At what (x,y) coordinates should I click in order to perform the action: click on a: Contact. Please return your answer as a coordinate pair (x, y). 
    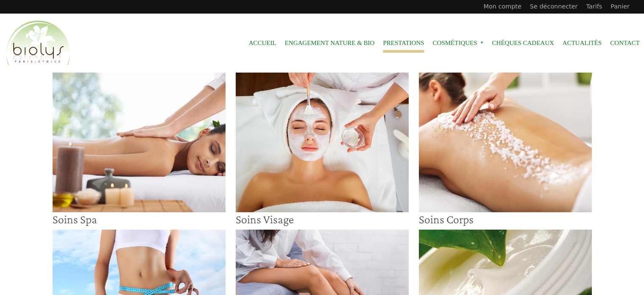
    Looking at the image, I should click on (625, 43).